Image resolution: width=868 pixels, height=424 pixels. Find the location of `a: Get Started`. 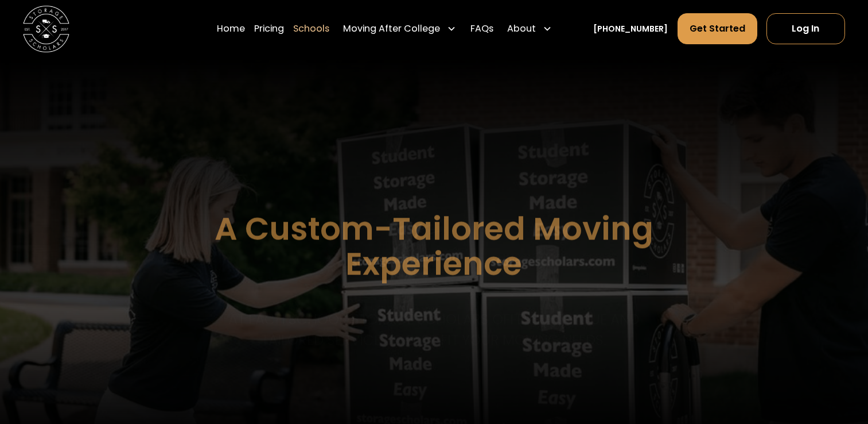

a: Get Started is located at coordinates (717, 28).